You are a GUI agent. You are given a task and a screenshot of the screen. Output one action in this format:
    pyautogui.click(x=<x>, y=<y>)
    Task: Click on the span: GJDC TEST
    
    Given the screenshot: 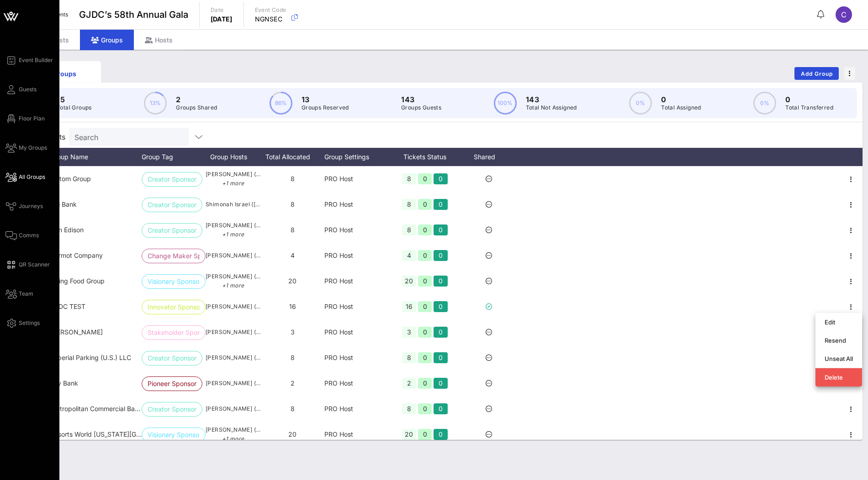 What is the action you would take?
    pyautogui.click(x=68, y=306)
    